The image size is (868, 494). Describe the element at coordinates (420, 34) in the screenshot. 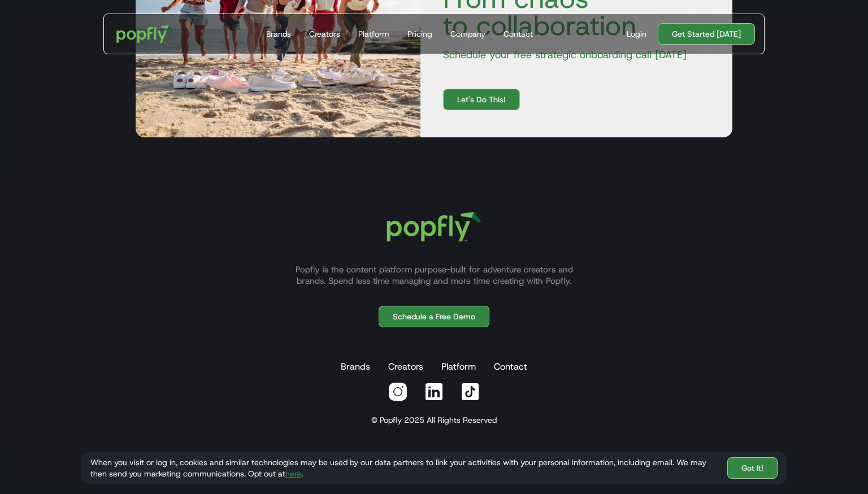

I see `div: Pricing` at that location.